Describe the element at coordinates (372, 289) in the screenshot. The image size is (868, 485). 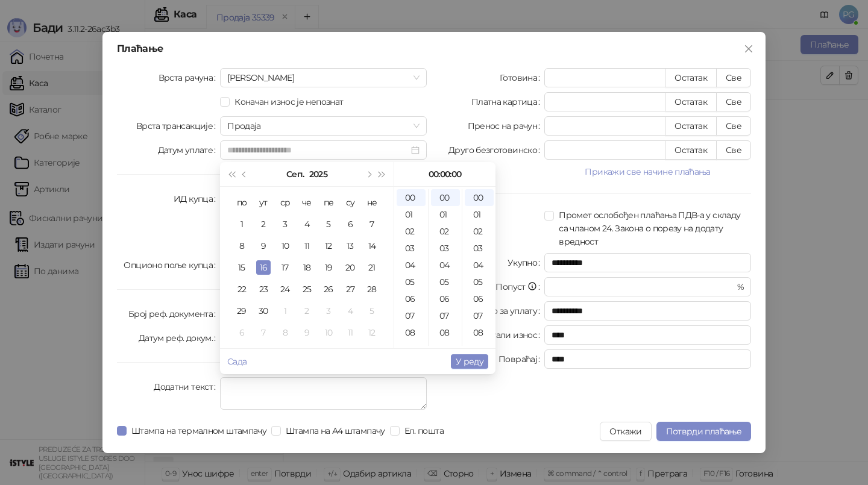
I see `div: 28` at that location.